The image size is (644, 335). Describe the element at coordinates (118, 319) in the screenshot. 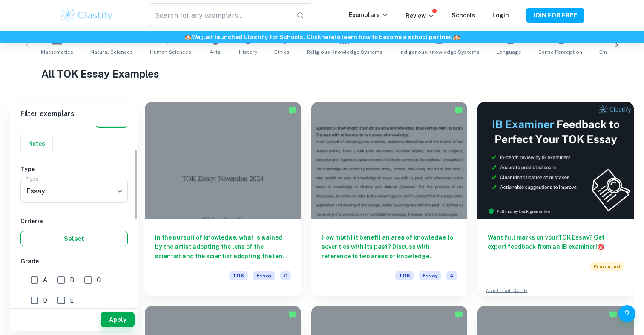

I see `button: Apply` at that location.